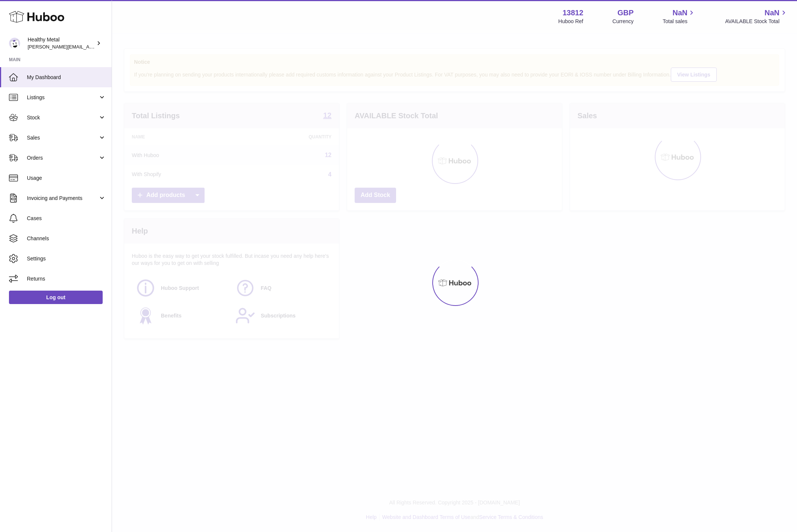  I want to click on div: Huboo Ref, so click(571, 21).